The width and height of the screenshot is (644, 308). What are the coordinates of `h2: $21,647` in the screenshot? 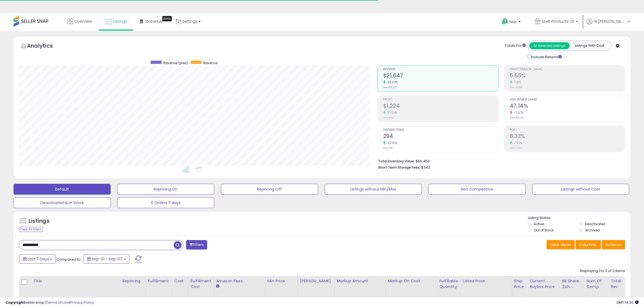 It's located at (440, 76).